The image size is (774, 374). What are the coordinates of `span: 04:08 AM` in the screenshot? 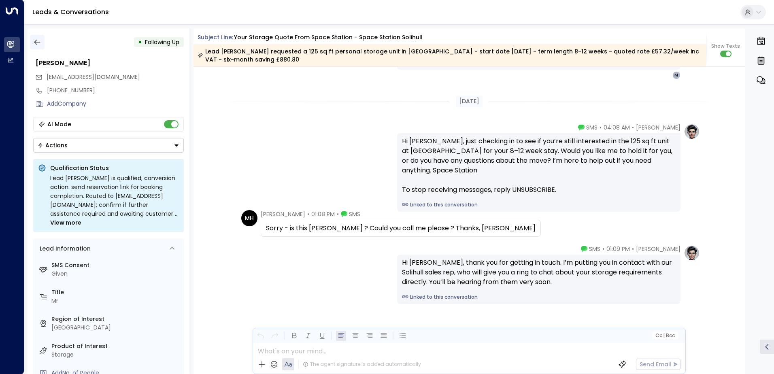 It's located at (616, 127).